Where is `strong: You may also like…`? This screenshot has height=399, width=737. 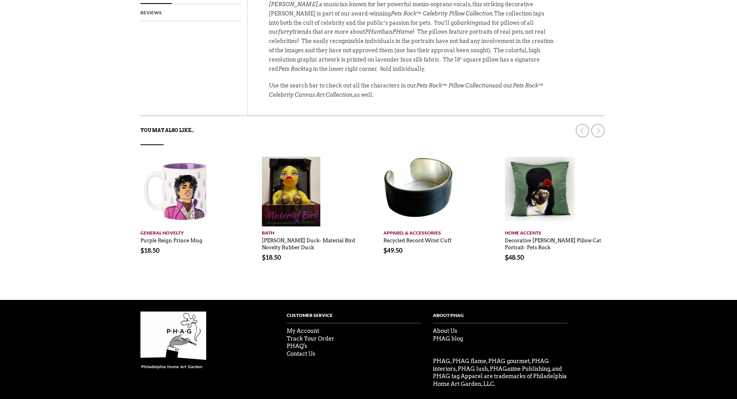 strong: You may also like… is located at coordinates (167, 130).